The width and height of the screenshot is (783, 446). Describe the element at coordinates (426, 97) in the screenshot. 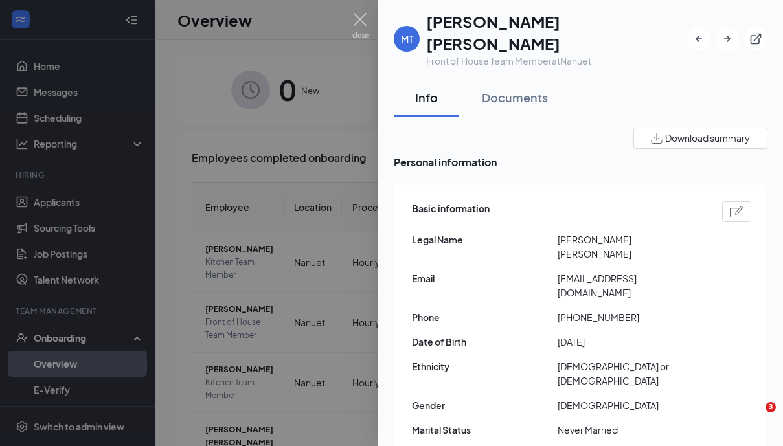

I see `div: Info` at that location.